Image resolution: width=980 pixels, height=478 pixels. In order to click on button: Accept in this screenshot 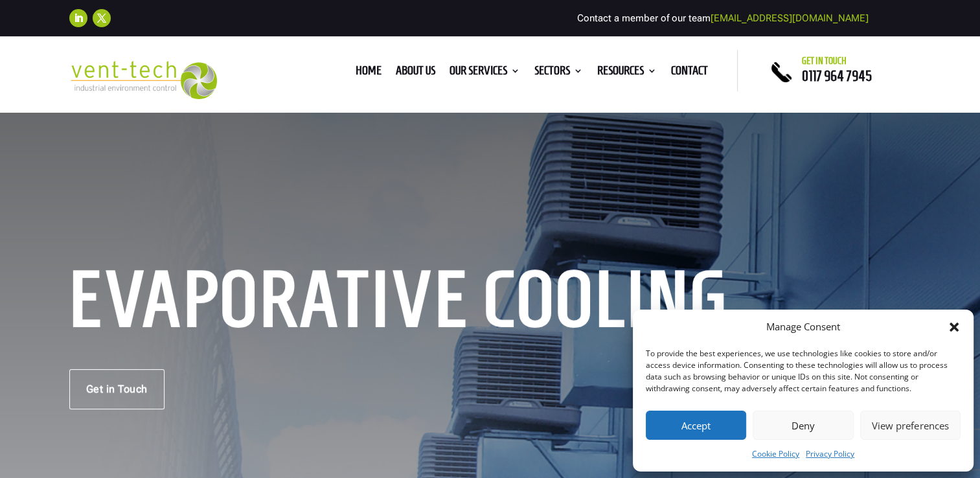, I will do `click(696, 425)`.